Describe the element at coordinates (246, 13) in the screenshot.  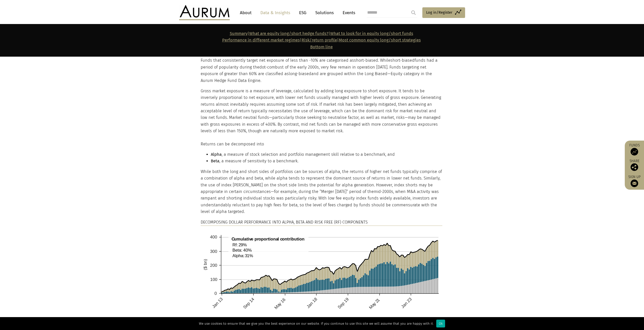
I see `a: About` at that location.